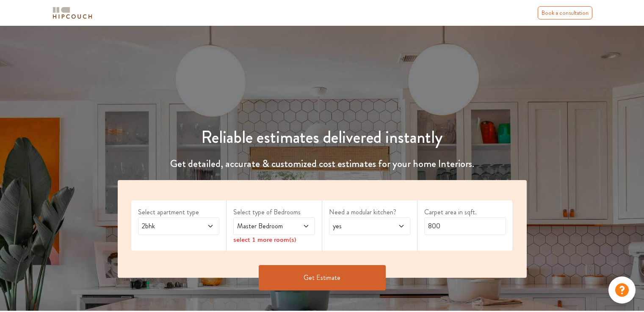 This screenshot has height=312, width=644. I want to click on img: logo-horizontal.svg, so click(72, 13).